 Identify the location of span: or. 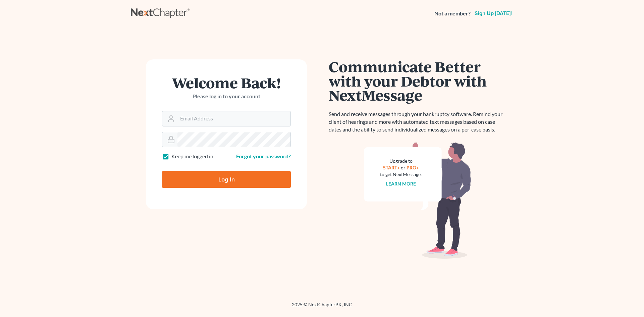
(403, 167).